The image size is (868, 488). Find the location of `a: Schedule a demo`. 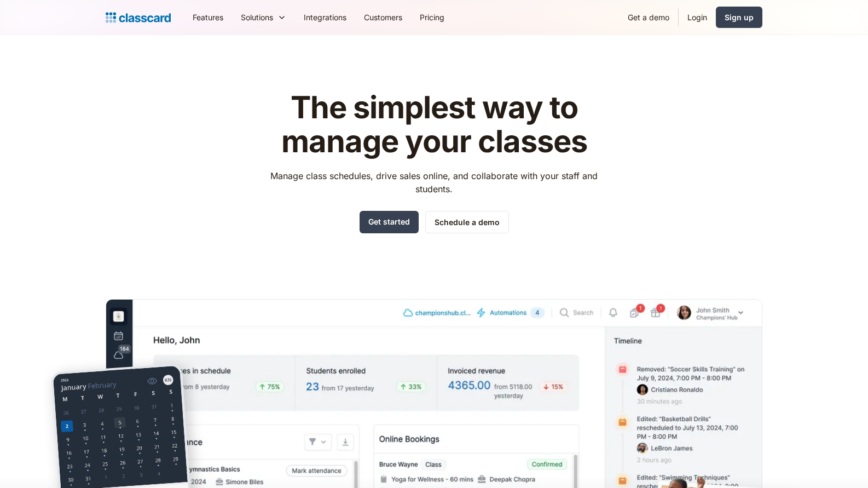

a: Schedule a demo is located at coordinates (467, 222).